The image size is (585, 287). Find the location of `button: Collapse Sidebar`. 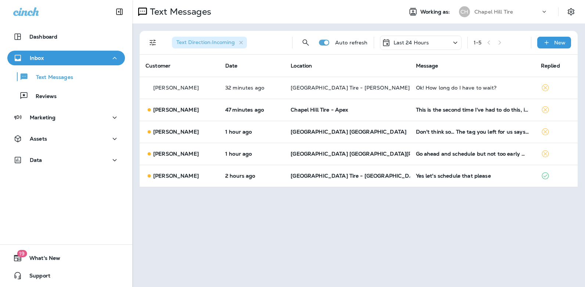

button: Collapse Sidebar is located at coordinates (119, 12).